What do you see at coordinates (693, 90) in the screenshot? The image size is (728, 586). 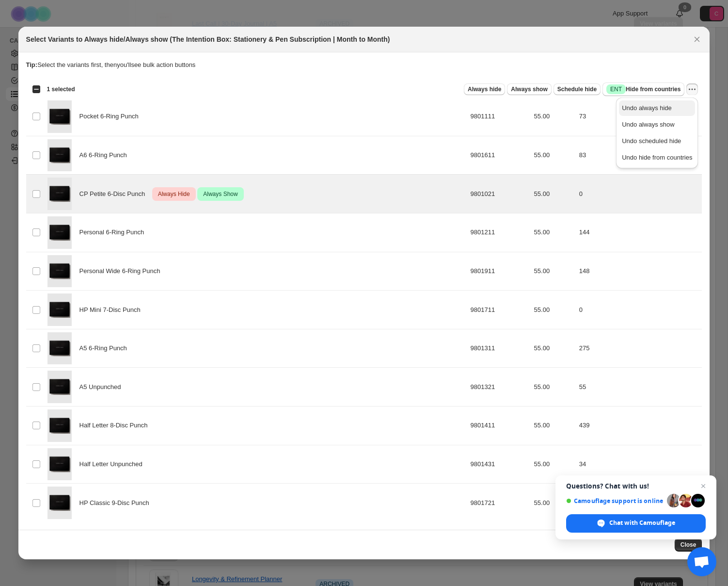 I see `button: More actions` at bounding box center [693, 90].